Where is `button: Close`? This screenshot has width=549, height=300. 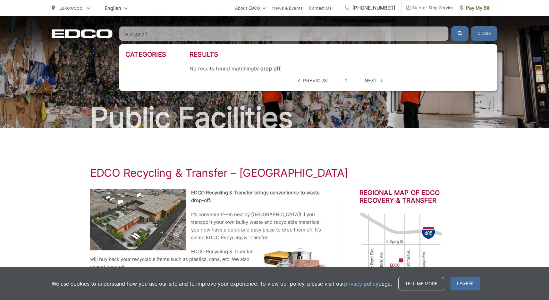 button: Close is located at coordinates (484, 34).